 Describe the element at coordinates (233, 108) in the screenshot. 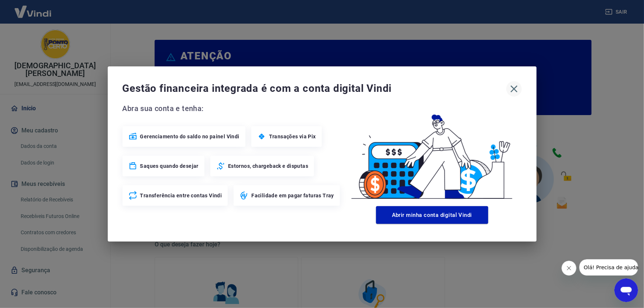

I see `span: Abra sua conta e tenha:` at that location.